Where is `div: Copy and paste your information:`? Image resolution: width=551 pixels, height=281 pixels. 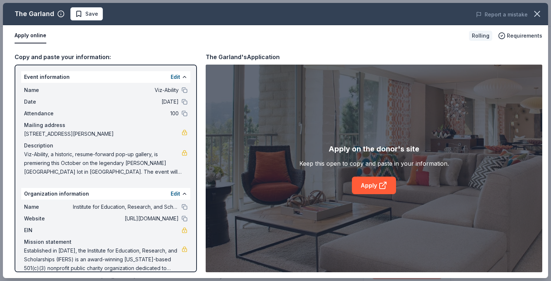
div: Copy and paste your information: is located at coordinates (106, 57).